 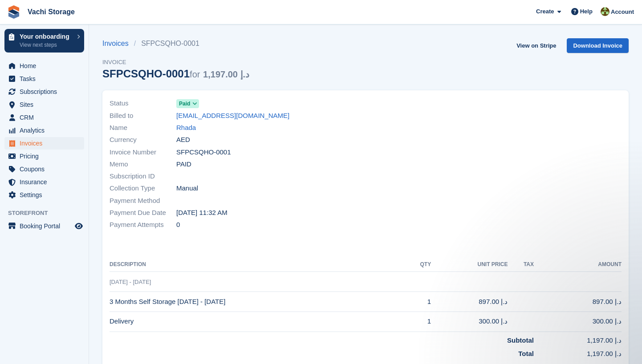 What do you see at coordinates (176, 62) in the screenshot?
I see `span: Invoice` at bounding box center [176, 62].